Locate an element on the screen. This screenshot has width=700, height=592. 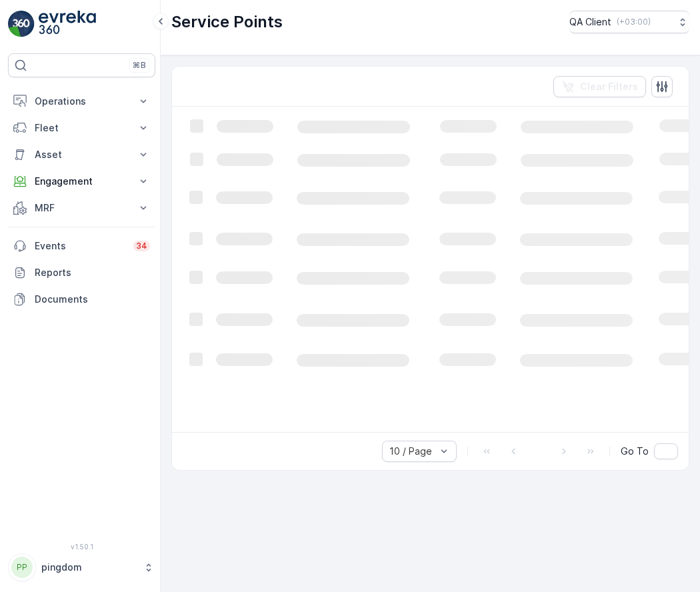
button: Engagement is located at coordinates (81, 181).